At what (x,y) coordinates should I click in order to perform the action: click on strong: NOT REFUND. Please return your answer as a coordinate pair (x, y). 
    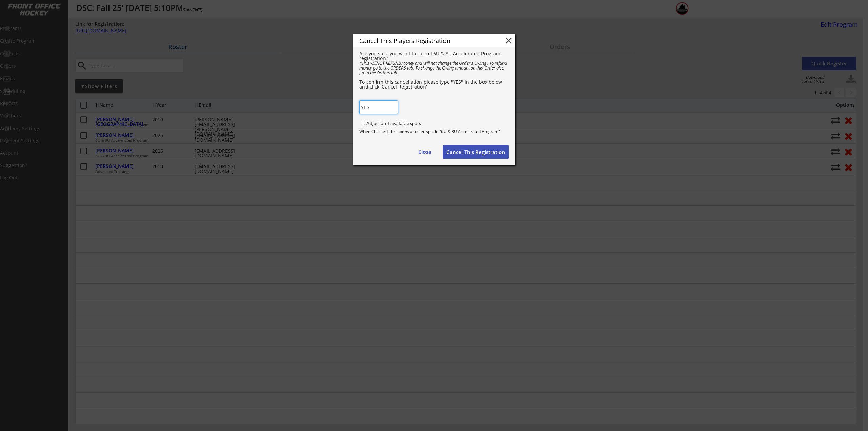
    Looking at the image, I should click on (389, 63).